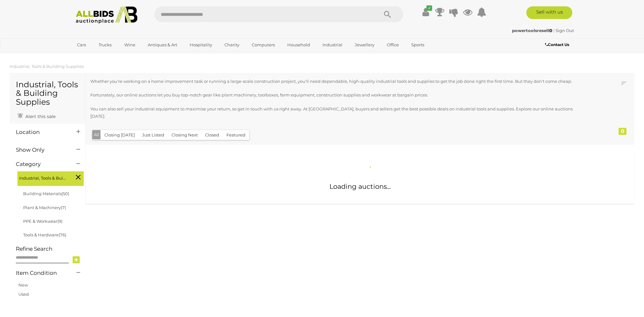 The image size is (644, 317). What do you see at coordinates (558, 45) in the screenshot?
I see `a: Contact Us` at bounding box center [558, 45].